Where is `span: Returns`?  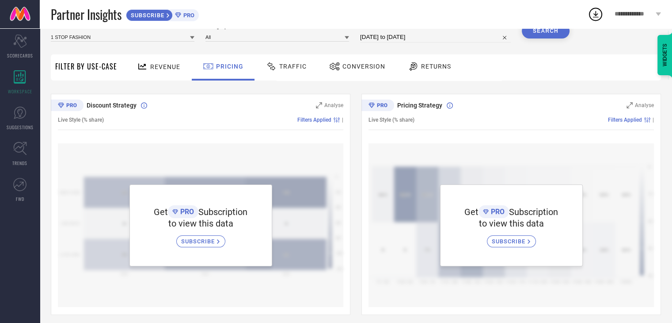 span: Returns is located at coordinates (436, 66).